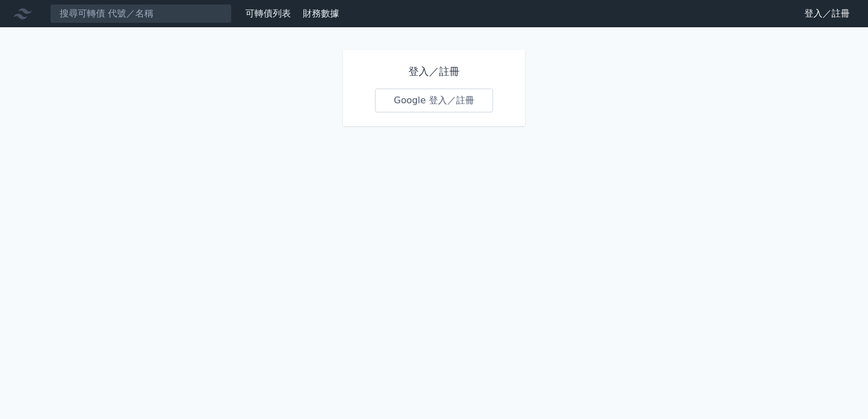 This screenshot has width=868, height=419. What do you see at coordinates (827, 14) in the screenshot?
I see `a: 登入／註冊` at bounding box center [827, 14].